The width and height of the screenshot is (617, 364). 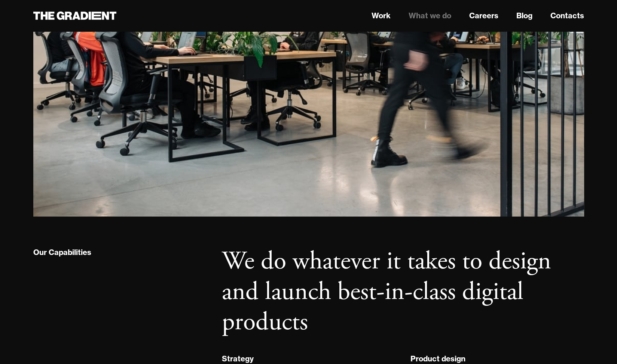 What do you see at coordinates (62, 253) in the screenshot?
I see `div: Our Capabilities` at bounding box center [62, 253].